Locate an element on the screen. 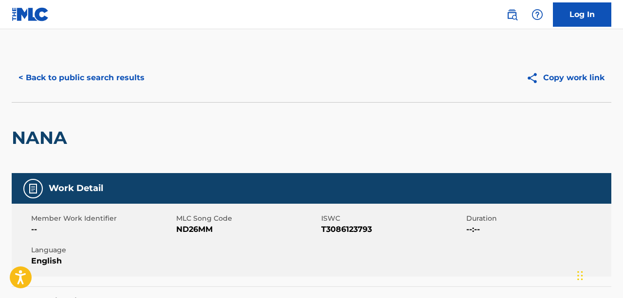  h5: Work Detail is located at coordinates (76, 188).